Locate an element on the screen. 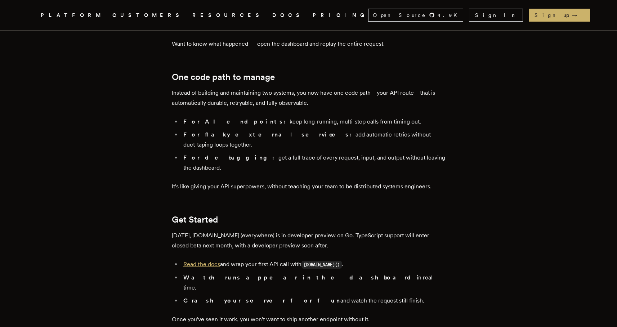  span: RESOURCES is located at coordinates (228, 15).